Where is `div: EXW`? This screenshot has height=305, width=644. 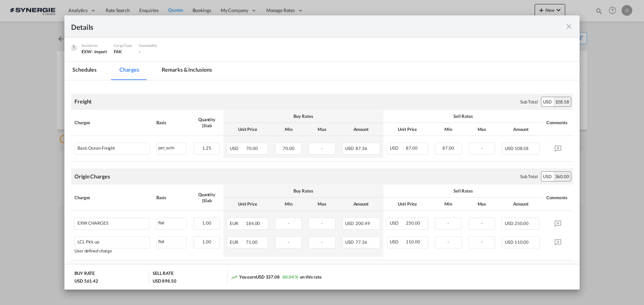
div: EXW is located at coordinates (94, 51).